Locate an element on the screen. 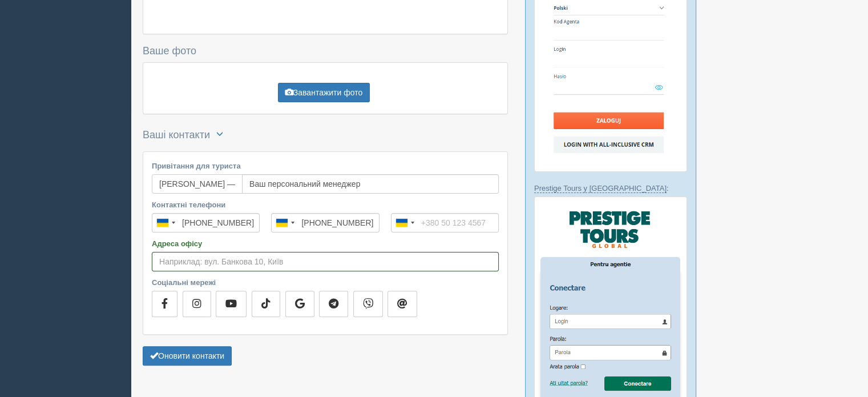 This screenshot has width=868, height=397. h4: Ваше фото is located at coordinates (325, 51).